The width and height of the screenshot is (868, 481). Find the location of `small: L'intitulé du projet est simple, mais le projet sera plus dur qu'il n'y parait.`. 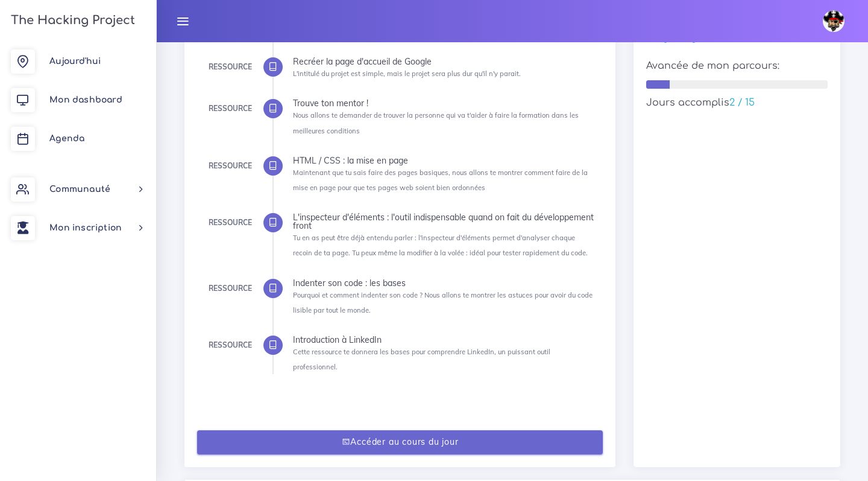

small: L'intitulé du projet est simple, mais le projet sera plus dur qu'il n'y parait. is located at coordinates (407, 74).